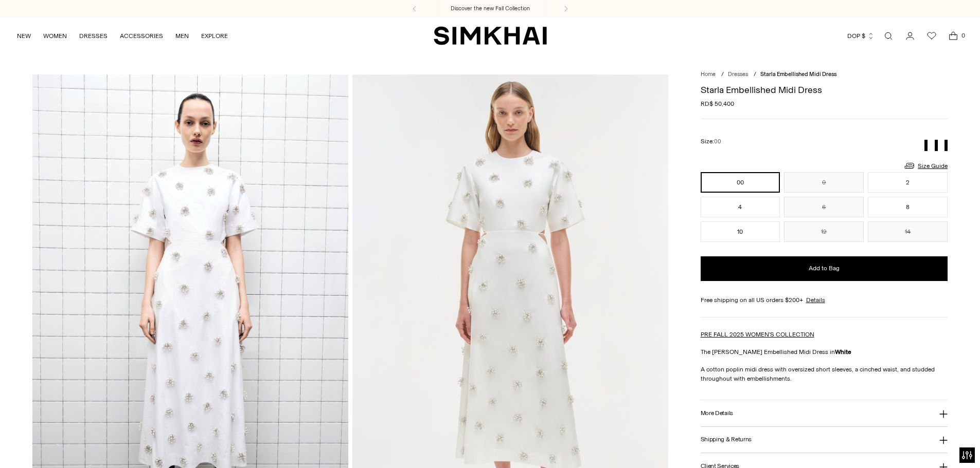 This screenshot has width=980, height=468. Describe the element at coordinates (888, 36) in the screenshot. I see `a: Open search modal` at that location.